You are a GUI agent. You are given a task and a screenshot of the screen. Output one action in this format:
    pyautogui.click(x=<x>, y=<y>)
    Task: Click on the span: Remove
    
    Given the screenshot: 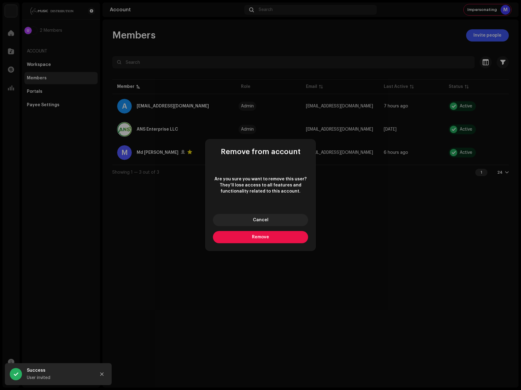 What is the action you would take?
    pyautogui.click(x=260, y=237)
    